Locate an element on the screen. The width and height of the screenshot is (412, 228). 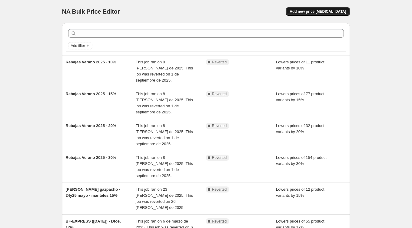
span: Add filter is located at coordinates (78, 46).